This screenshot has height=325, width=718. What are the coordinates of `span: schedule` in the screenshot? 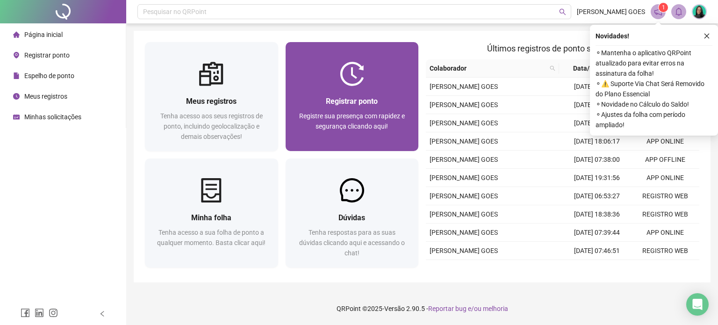 It's located at (16, 117).